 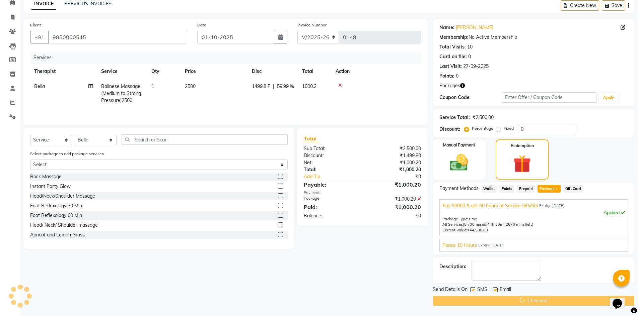 What do you see at coordinates (330, 185) in the screenshot?
I see `div: Payable:` at bounding box center [330, 185].